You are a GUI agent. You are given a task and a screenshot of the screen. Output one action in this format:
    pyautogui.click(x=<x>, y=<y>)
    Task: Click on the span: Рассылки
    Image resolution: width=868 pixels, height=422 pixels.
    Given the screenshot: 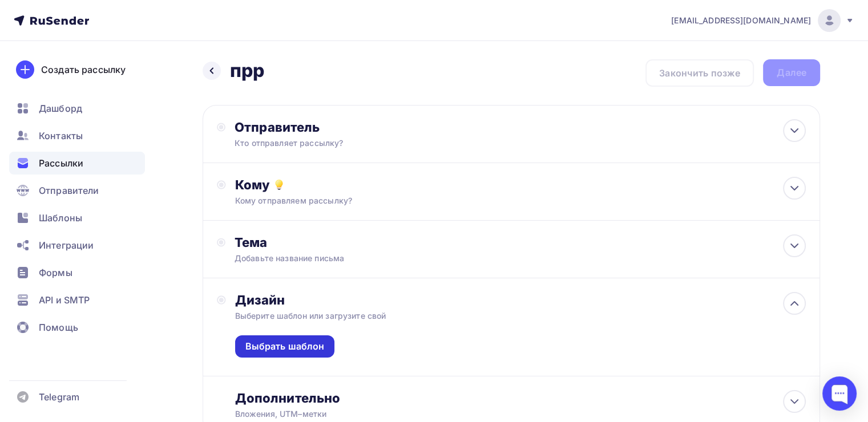 What is the action you would take?
    pyautogui.click(x=61, y=163)
    